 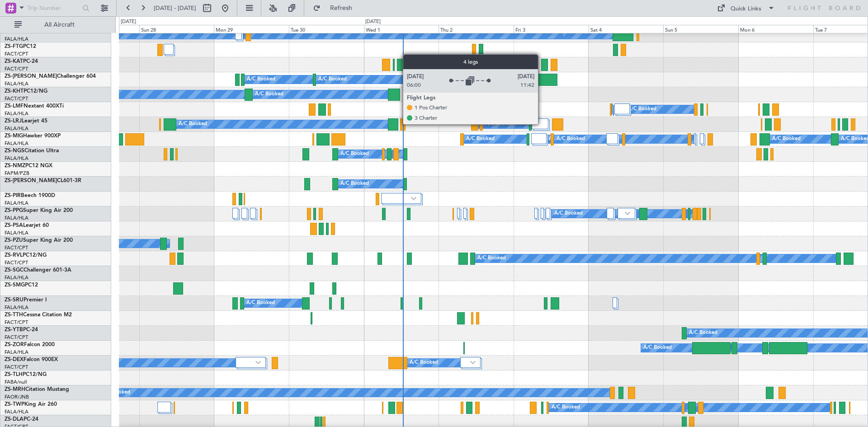 What do you see at coordinates (14, 226) in the screenshot?
I see `span: ZS-PSA` at bounding box center [14, 226].